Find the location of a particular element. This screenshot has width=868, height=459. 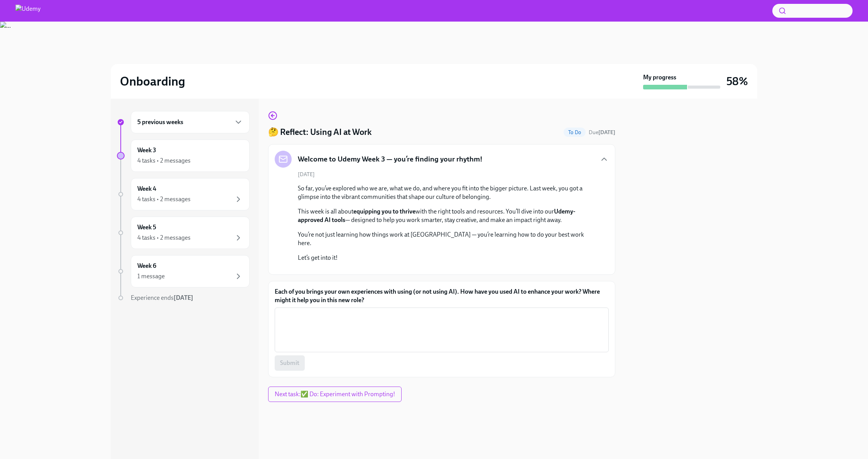

a: Week 54 tasks • 2 messages is located at coordinates (183, 233).